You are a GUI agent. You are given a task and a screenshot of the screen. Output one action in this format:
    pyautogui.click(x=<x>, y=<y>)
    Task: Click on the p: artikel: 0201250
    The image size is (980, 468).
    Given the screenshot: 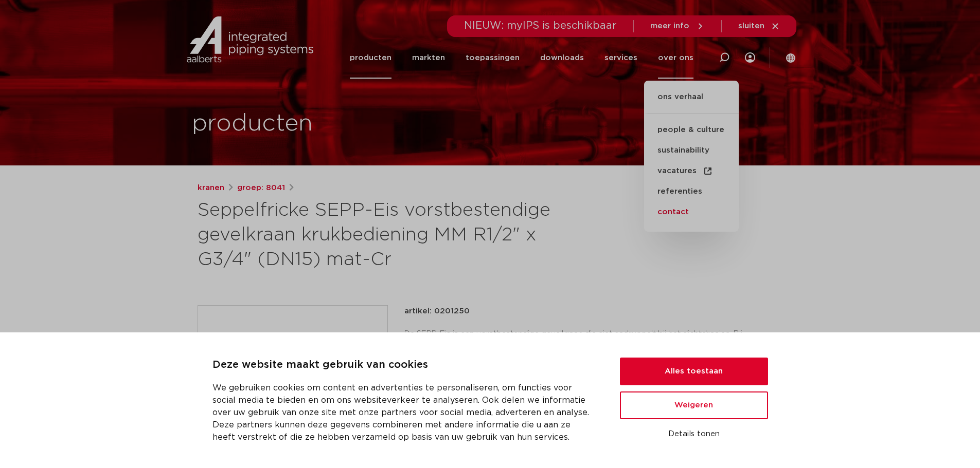 What is the action you would take?
    pyautogui.click(x=437, y=312)
    